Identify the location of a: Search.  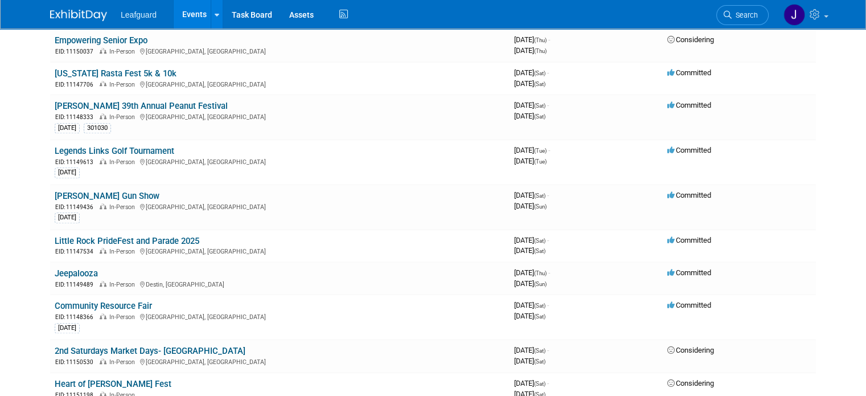
(743, 15).